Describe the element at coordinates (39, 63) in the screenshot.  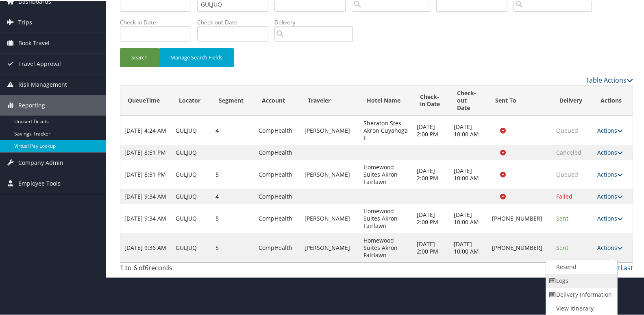
I see `span: Travel Approval` at that location.